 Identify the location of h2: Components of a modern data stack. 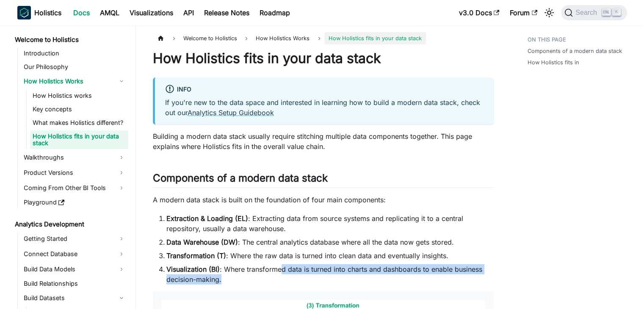
(323, 180).